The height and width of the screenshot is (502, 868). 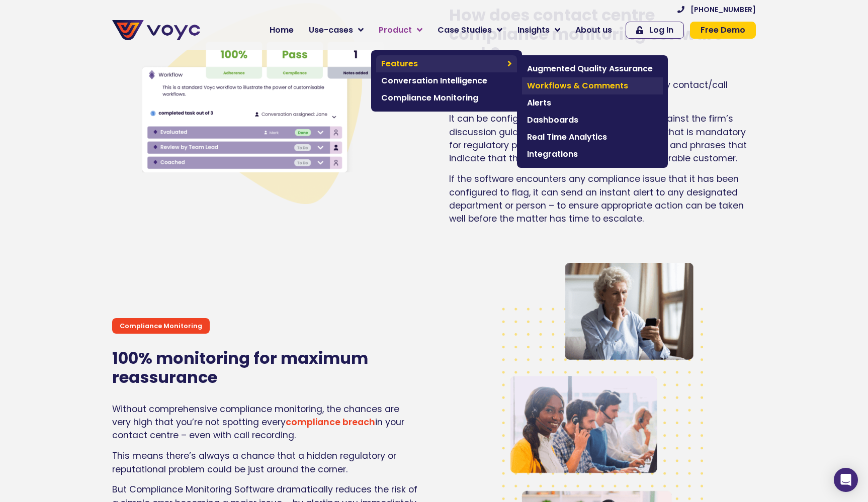 I want to click on span: in your contact centre – even with call recording., so click(x=258, y=429).